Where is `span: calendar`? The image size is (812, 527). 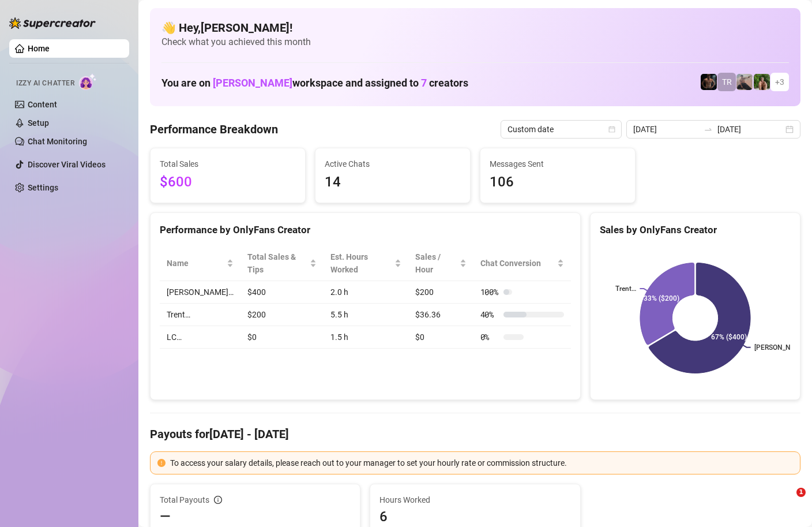
span: calendar is located at coordinates (612, 129).